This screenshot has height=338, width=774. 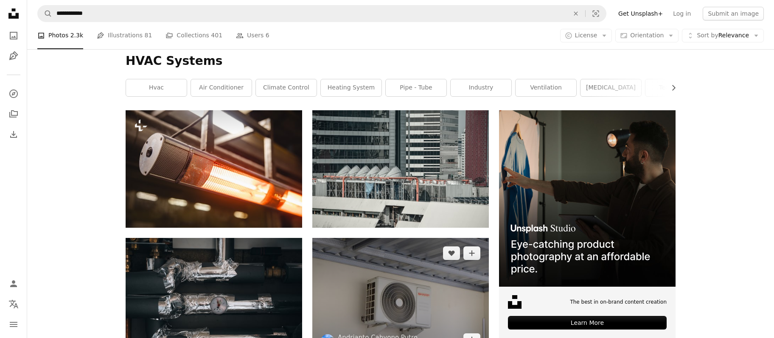 I want to click on a: Collections 401, so click(x=194, y=36).